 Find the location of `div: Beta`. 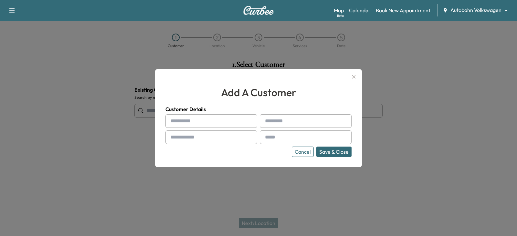

div: Beta is located at coordinates (341, 16).